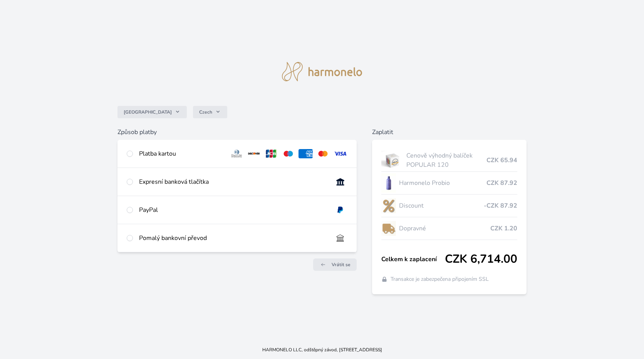 The image size is (644, 359). Describe the element at coordinates (440, 279) in the screenshot. I see `span: Transakce je zabezpečena připojením SSL` at that location.